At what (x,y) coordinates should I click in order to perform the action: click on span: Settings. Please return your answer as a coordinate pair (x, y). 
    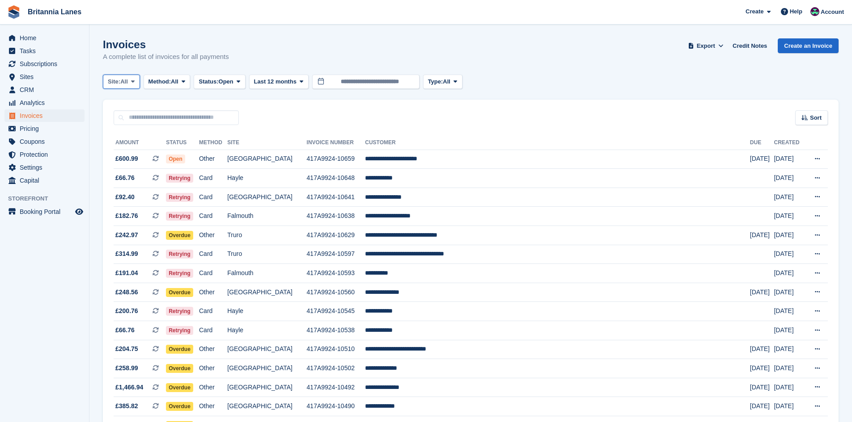
    Looking at the image, I should click on (46, 168).